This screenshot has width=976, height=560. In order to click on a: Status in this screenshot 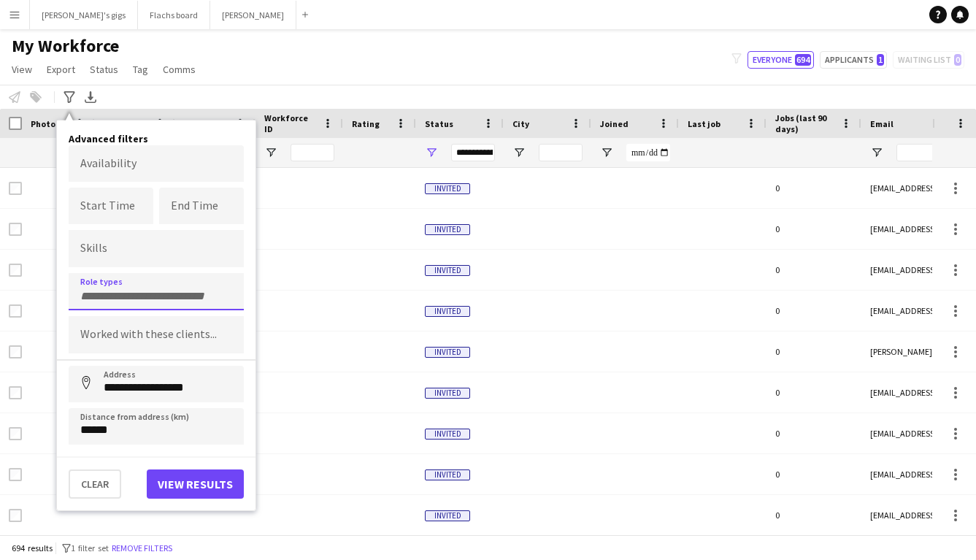, I will do `click(103, 69)`.